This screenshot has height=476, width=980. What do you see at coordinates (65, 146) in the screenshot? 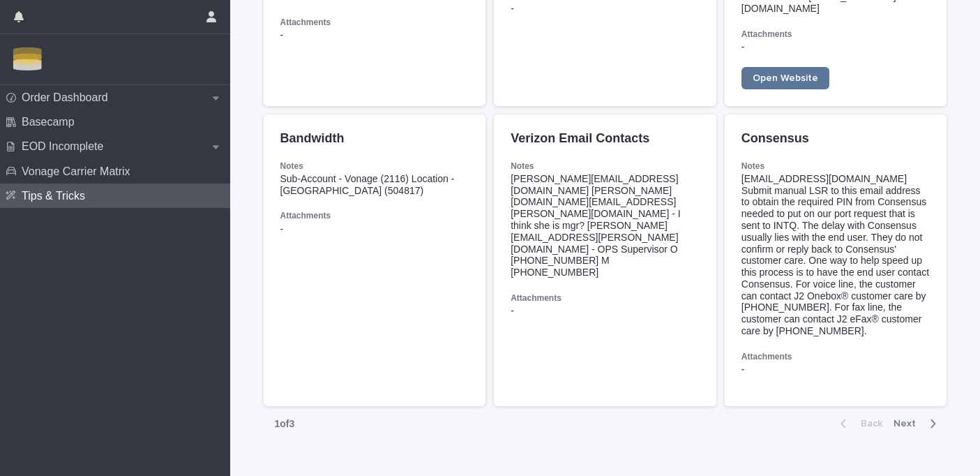
I see `p: EOD Incomplete` at bounding box center [65, 146].